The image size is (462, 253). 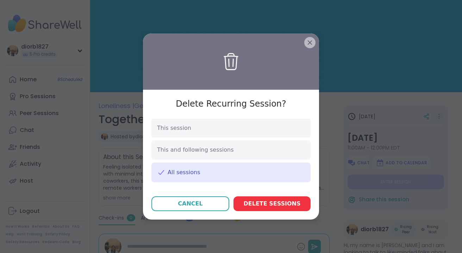 I want to click on span: This session, so click(x=174, y=128).